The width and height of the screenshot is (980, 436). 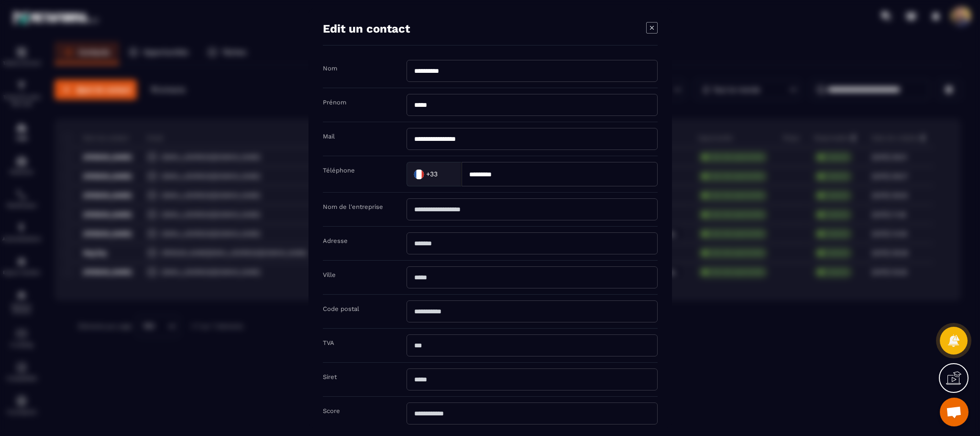 I want to click on label: TVA, so click(x=329, y=342).